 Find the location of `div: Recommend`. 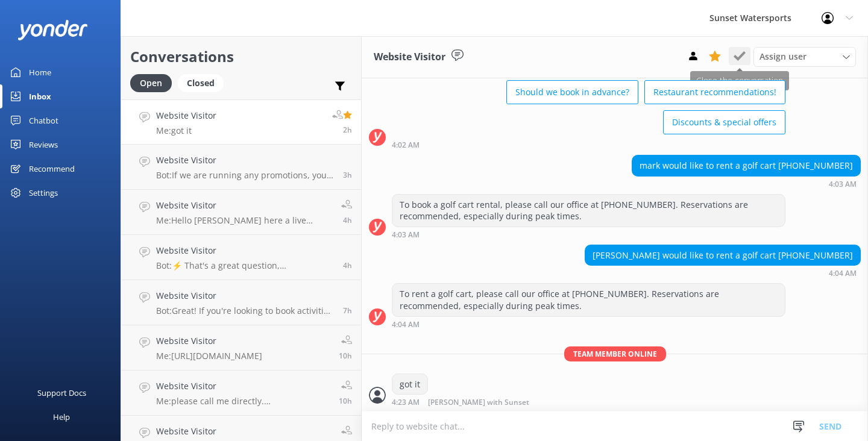

div: Recommend is located at coordinates (52, 169).